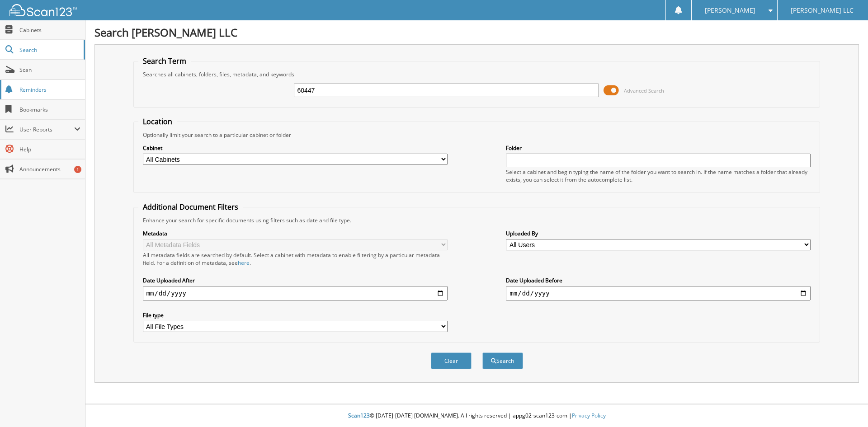 The image size is (868, 427). What do you see at coordinates (845, 405) in the screenshot?
I see `div: Chat Widget` at bounding box center [845, 405].